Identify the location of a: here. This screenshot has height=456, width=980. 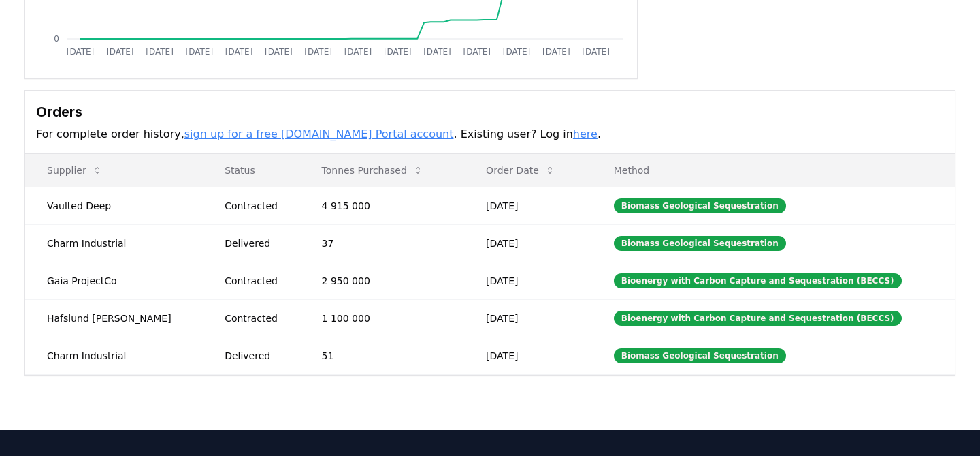
(585, 133).